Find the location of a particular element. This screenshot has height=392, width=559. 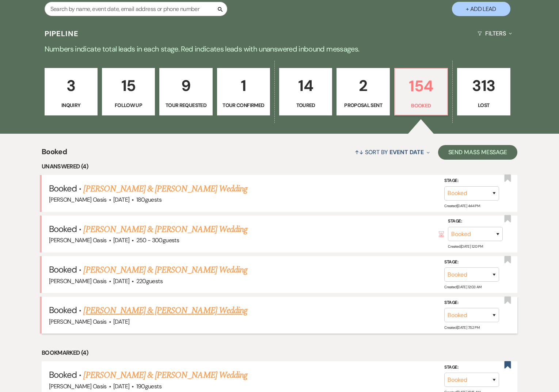

button: + Add Lead is located at coordinates (481, 9).